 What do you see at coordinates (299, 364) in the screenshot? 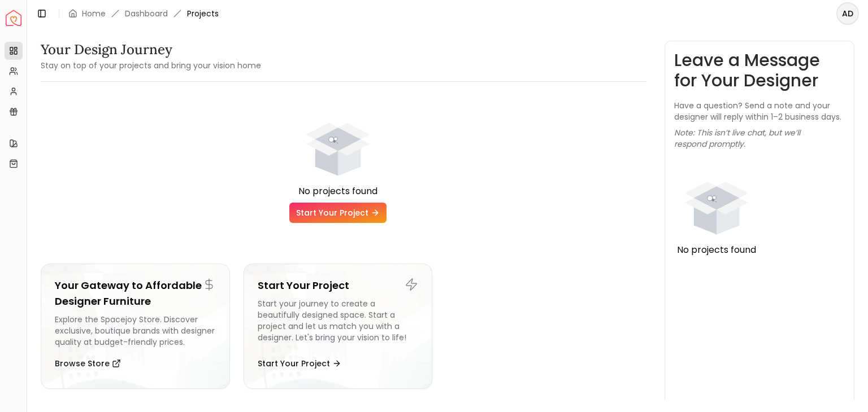
I see `button: Start Your Project` at bounding box center [299, 364].